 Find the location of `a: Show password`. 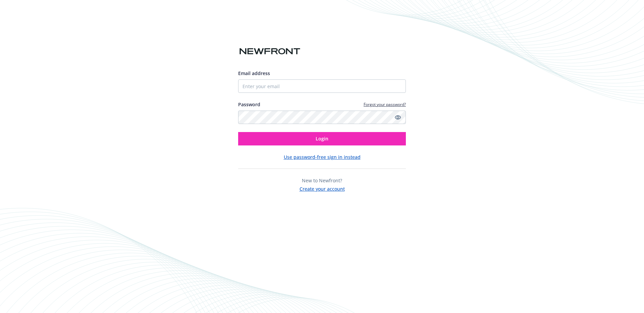

a: Show password is located at coordinates (398, 117).